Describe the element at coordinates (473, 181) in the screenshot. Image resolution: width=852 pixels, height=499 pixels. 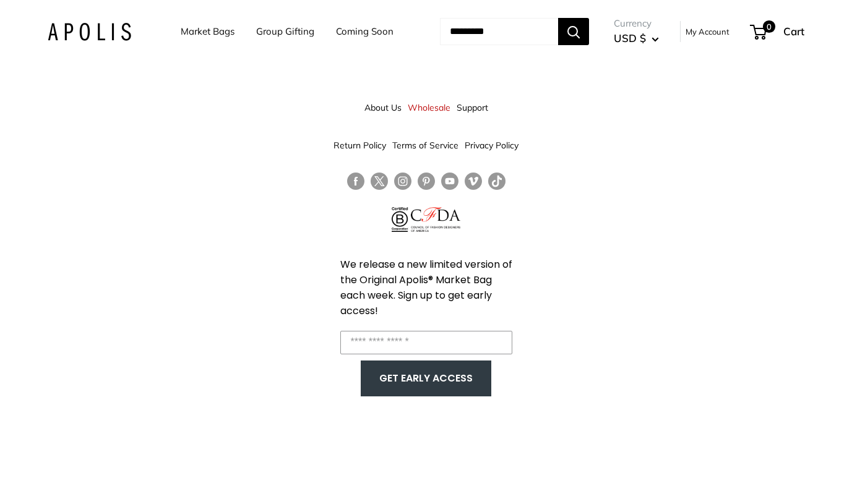
I see `a: Follow us on Vimeo` at that location.